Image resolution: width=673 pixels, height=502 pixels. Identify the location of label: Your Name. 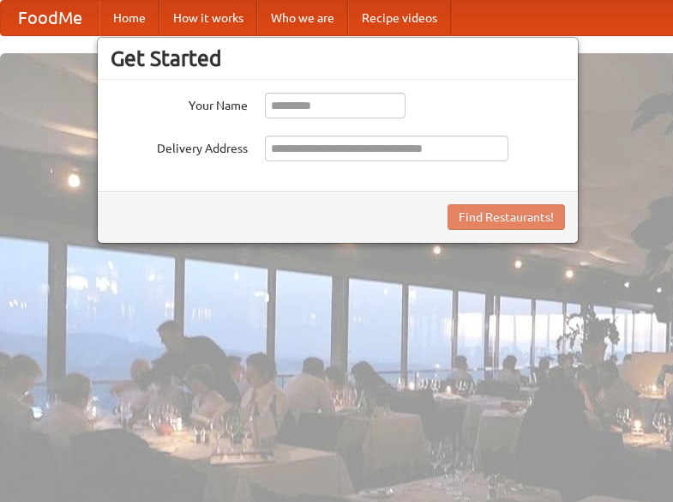
(179, 103).